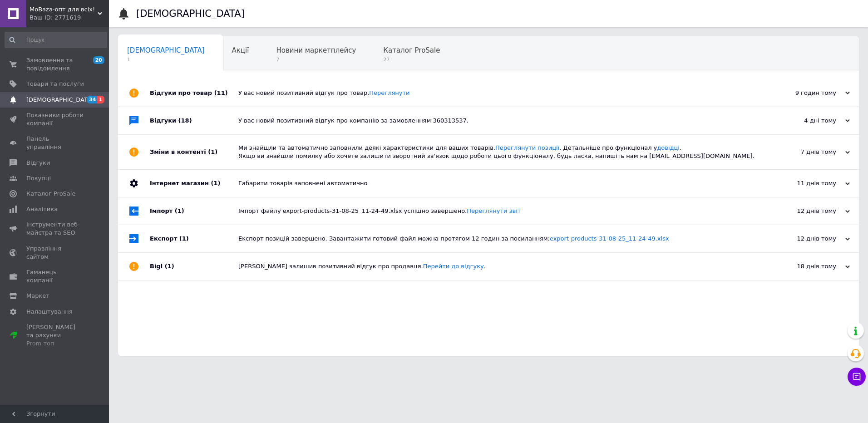  What do you see at coordinates (56, 40) in the screenshot?
I see `input: Пошук` at bounding box center [56, 40].